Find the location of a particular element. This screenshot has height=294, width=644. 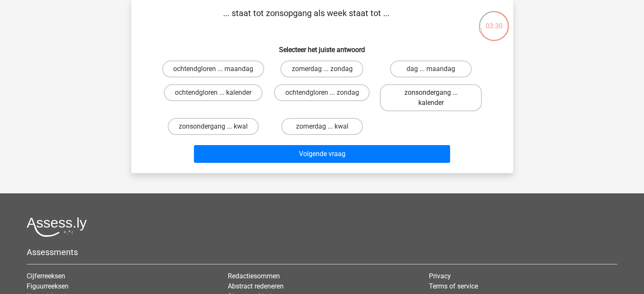

a: Cijferreeksen is located at coordinates (46, 276).